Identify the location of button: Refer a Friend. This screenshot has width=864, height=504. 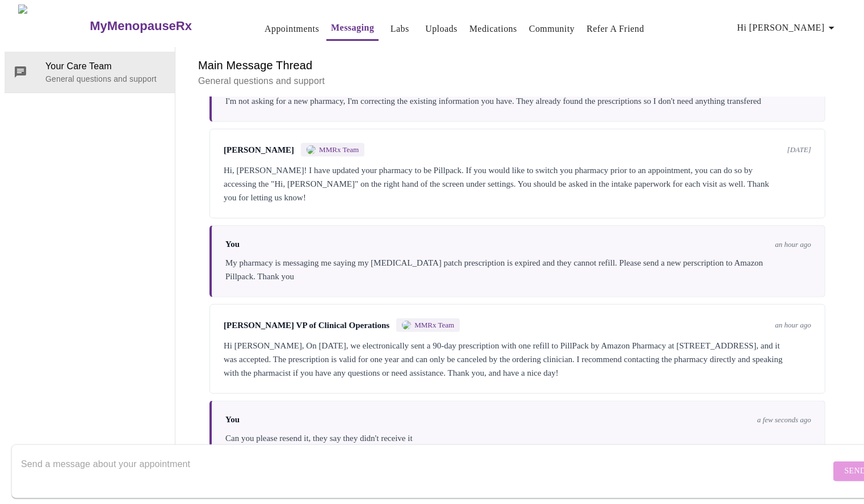
(616, 29).